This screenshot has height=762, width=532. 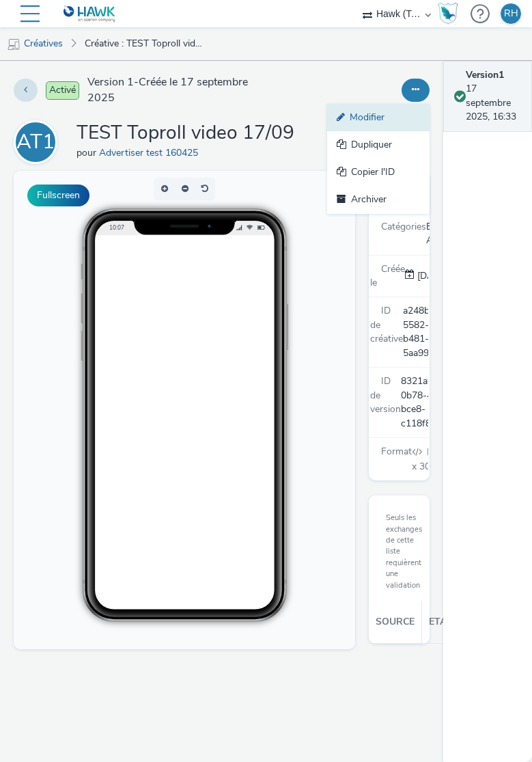 What do you see at coordinates (450, 452) in the screenshot?
I see `span: Innovative` at bounding box center [450, 452].